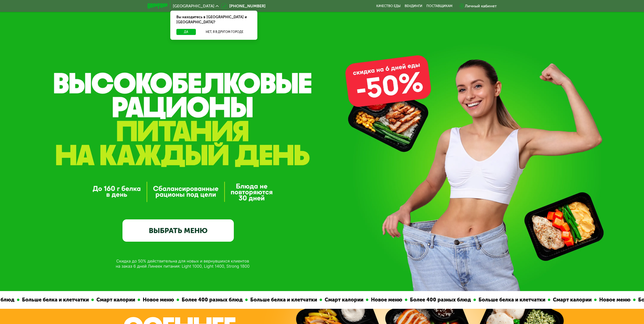 The image size is (644, 324). I want to click on div: Личный кабинет, so click(481, 6).